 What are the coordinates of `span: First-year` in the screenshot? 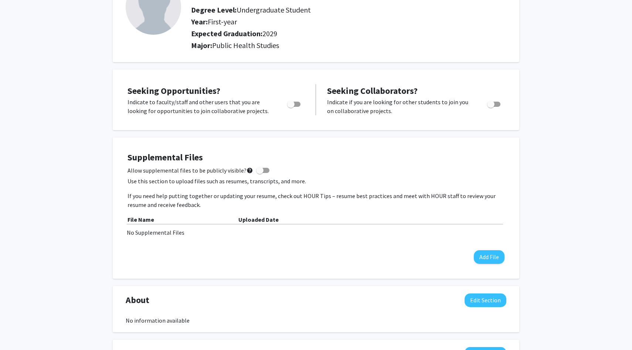 It's located at (222, 21).